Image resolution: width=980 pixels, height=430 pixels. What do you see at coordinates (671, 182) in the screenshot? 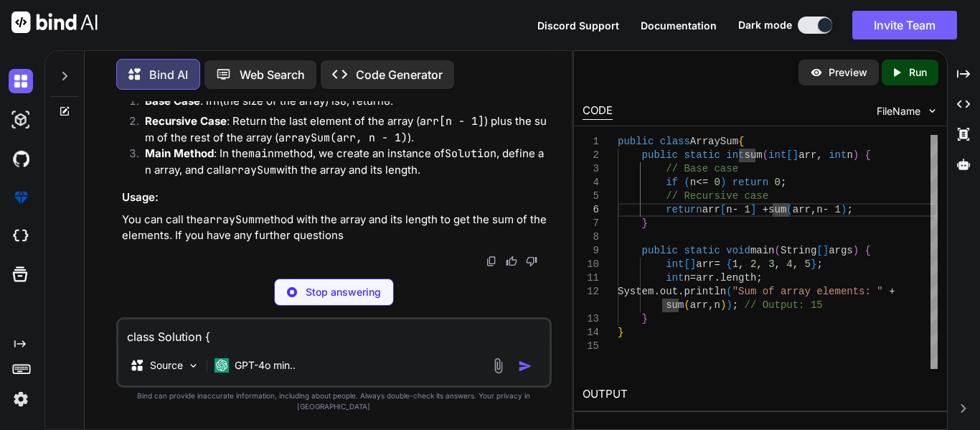
I see `span: if` at bounding box center [671, 182].